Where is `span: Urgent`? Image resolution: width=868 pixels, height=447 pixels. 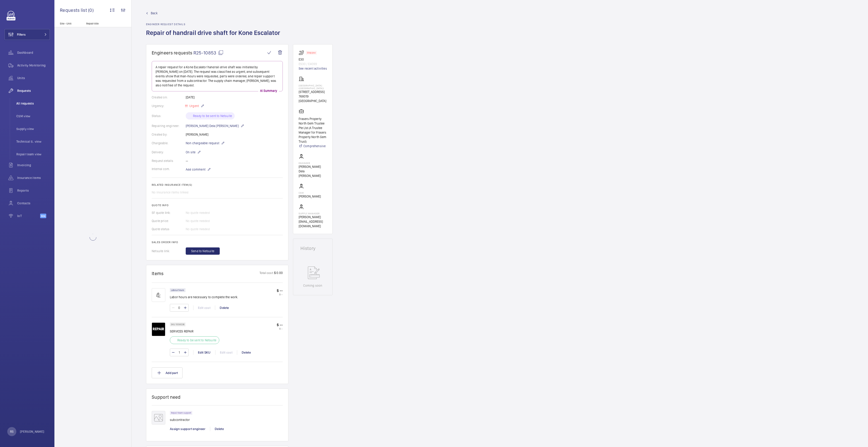
span: Urgent is located at coordinates (194, 106).